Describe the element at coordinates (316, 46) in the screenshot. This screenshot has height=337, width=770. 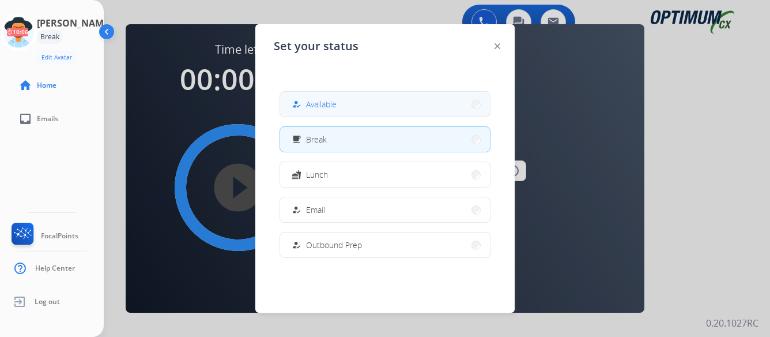
I see `span: Set your status` at that location.